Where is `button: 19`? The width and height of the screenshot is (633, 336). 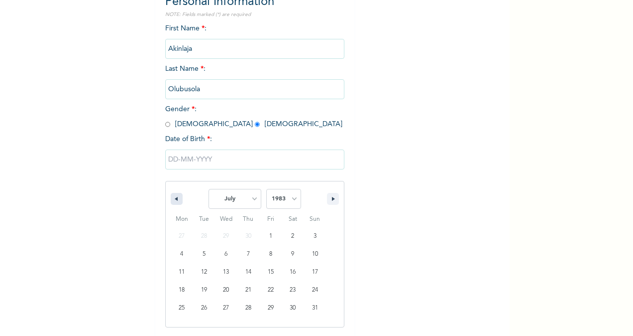 button: 19 is located at coordinates (204, 290).